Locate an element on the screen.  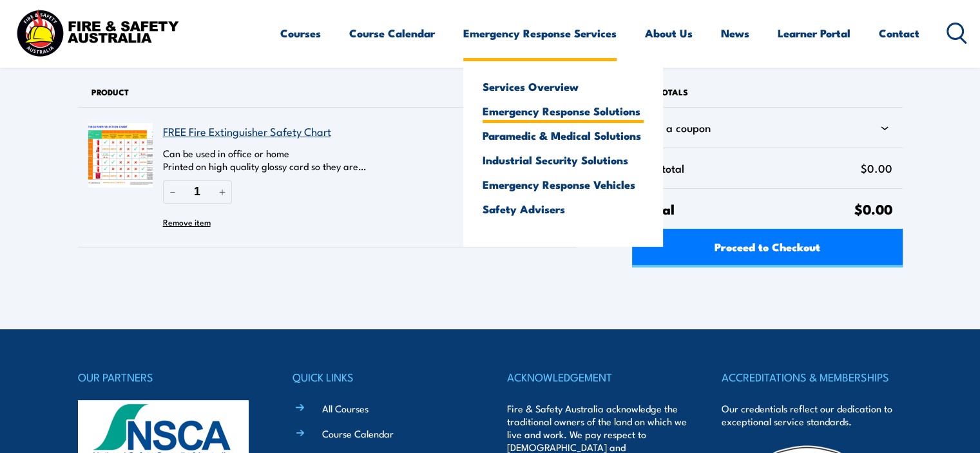
span: Subtotal is located at coordinates (751, 168).